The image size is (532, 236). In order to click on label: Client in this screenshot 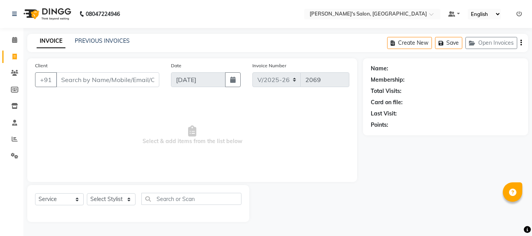, I will do `click(41, 66)`.